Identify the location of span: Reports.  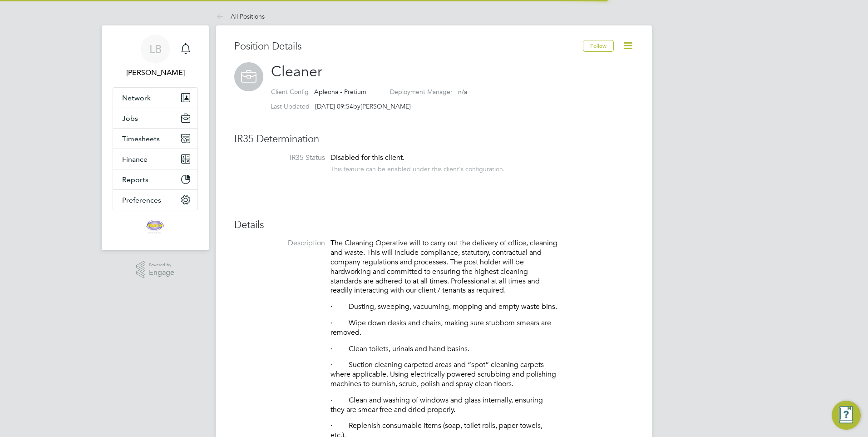
(136, 179).